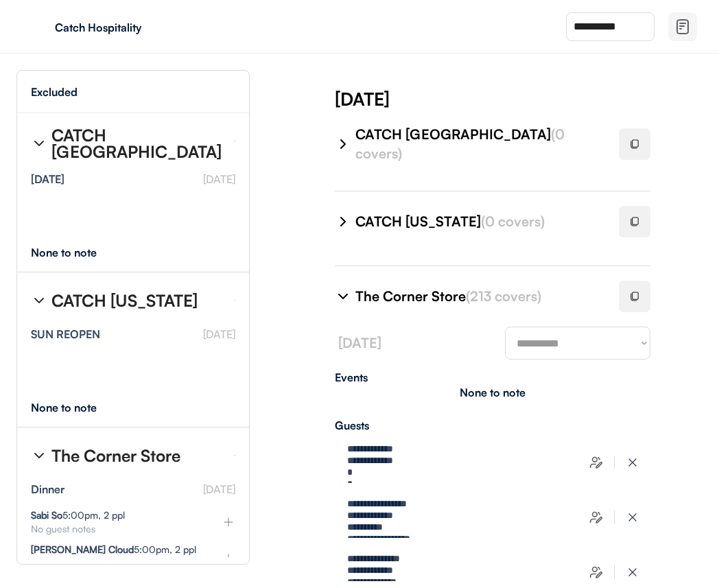 The image size is (719, 588). What do you see at coordinates (38, 27) in the screenshot?
I see `img: yH5BAEAAAAALAAAAAABAAEAAAIBRAA7` at bounding box center [38, 27].